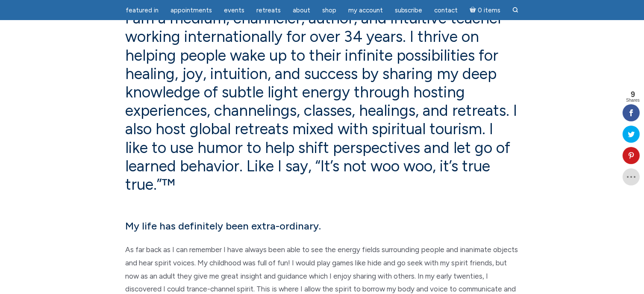 The width and height of the screenshot is (644, 294). I want to click on span: 9, so click(633, 94).